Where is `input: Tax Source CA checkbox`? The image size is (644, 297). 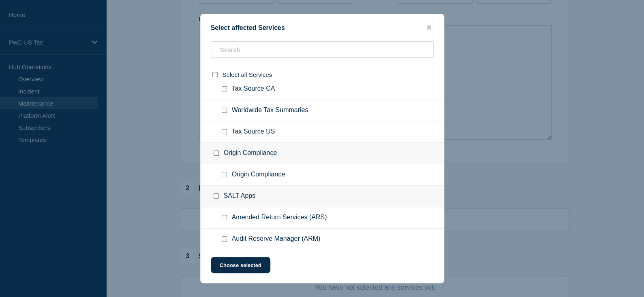 input: Tax Source CA checkbox is located at coordinates (224, 89).